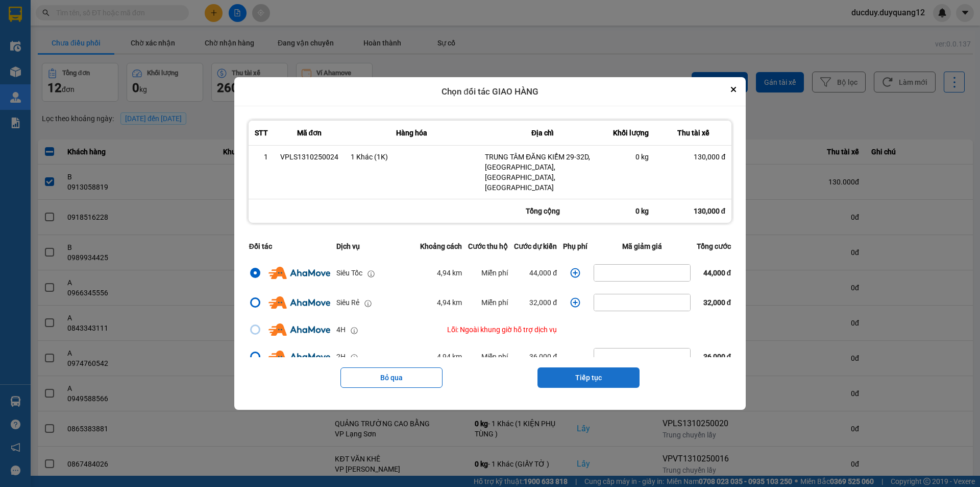 The width and height of the screenshot is (980, 487). Describe the element at coordinates (490, 92) in the screenshot. I see `div: Chọn đối tác GIAO HÀNG` at that location.